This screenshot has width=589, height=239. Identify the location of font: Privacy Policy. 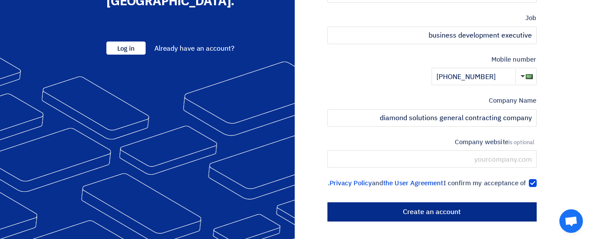
(351, 183).